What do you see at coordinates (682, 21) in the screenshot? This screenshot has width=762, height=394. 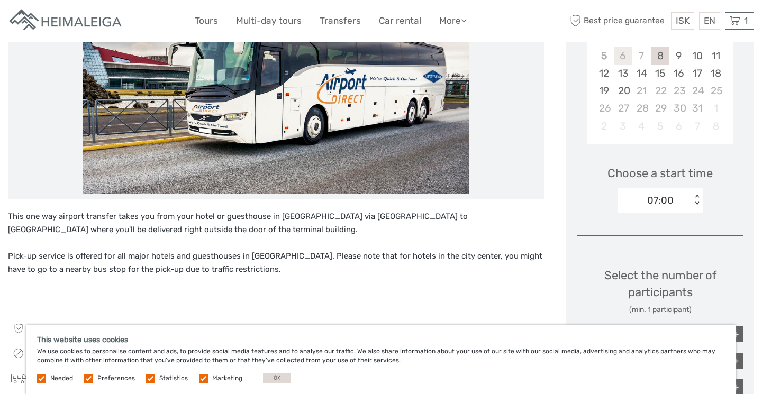 I see `span: ISK` at bounding box center [682, 21].